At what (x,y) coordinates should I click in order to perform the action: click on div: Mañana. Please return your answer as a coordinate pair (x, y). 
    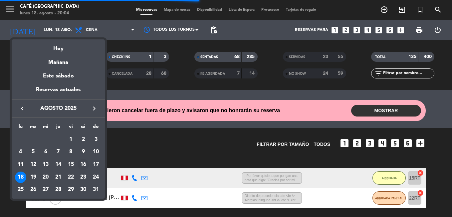
    Looking at the image, I should click on (58, 60).